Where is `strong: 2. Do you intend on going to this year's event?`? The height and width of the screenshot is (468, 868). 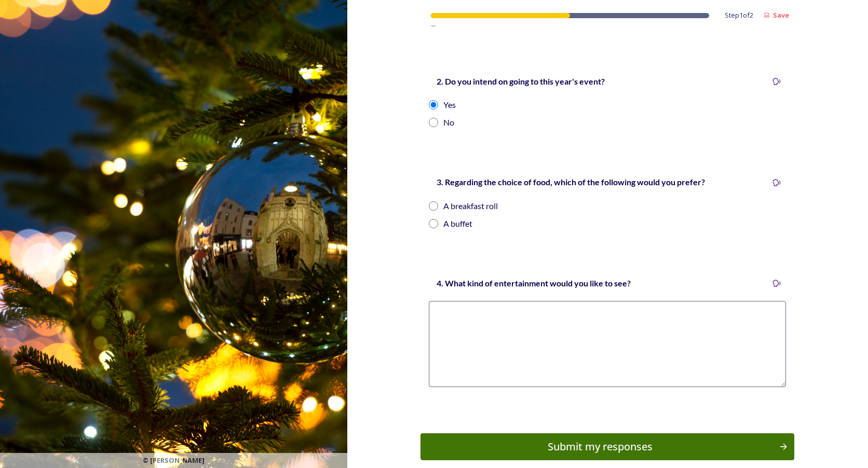
strong: 2. Do you intend on going to this year's event? is located at coordinates (521, 81).